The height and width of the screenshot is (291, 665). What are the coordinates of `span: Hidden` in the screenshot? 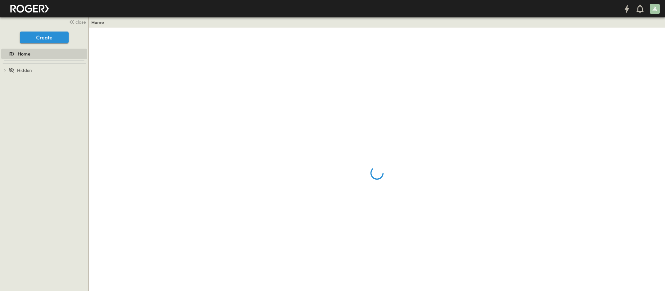 It's located at (24, 70).